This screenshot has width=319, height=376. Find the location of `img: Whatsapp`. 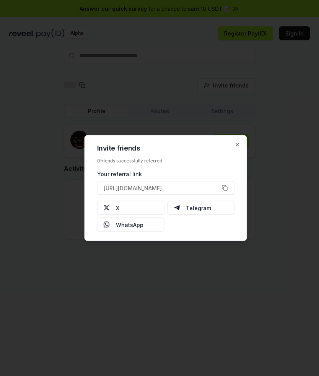

img: Whatsapp is located at coordinates (107, 225).